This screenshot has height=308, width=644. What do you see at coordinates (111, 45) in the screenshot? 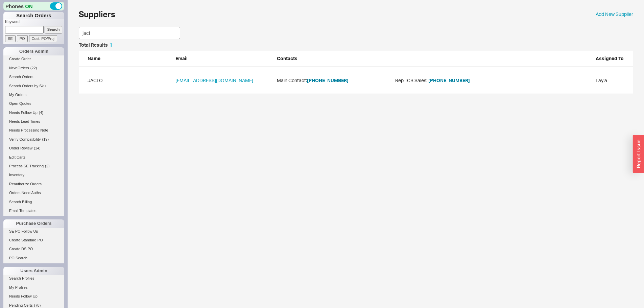
I see `span: 1` at bounding box center [111, 45].